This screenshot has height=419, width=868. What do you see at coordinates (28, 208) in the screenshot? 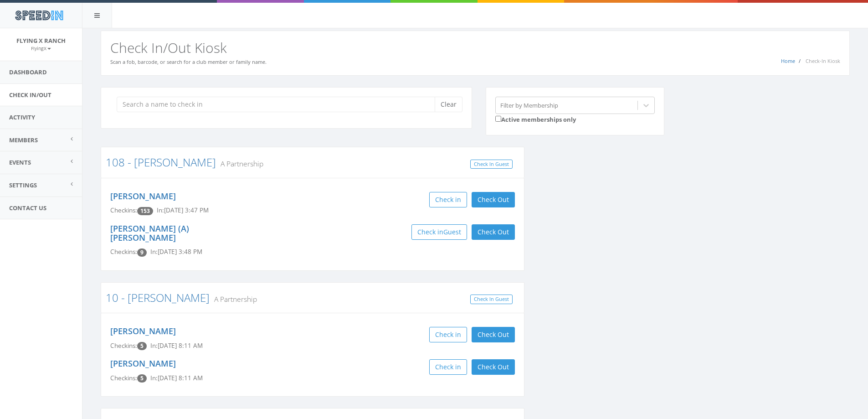
I see `span: Contact Us` at bounding box center [28, 208].